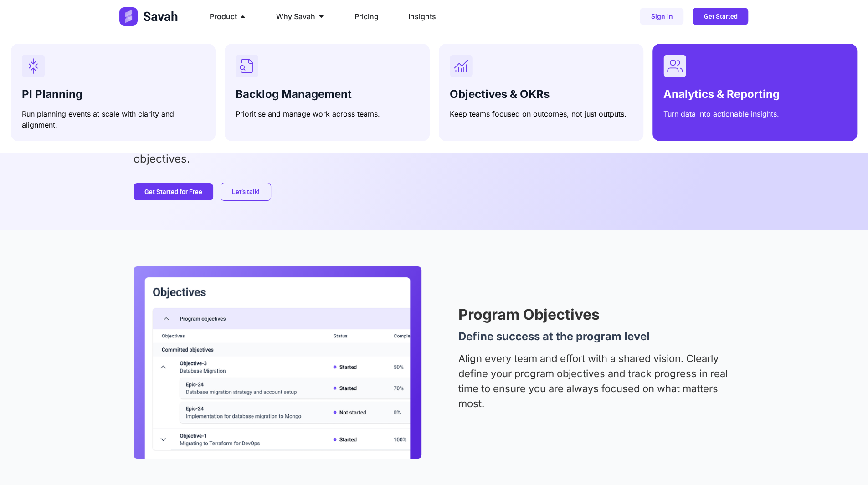 This screenshot has height=485, width=868. Describe the element at coordinates (721, 94) in the screenshot. I see `span: Analytics & Reporting` at that location.